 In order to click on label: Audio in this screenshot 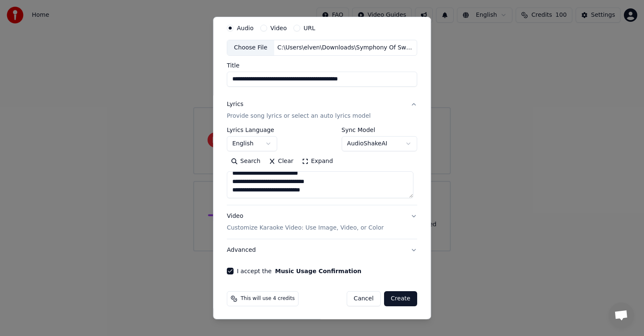, I will do `click(246, 28)`.